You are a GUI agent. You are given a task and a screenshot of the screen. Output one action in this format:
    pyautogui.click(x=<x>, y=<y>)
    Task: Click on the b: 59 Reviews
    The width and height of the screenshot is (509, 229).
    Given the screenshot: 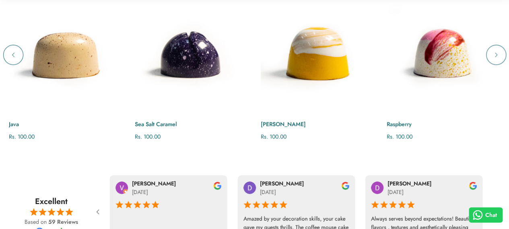 What is the action you would take?
    pyautogui.click(x=63, y=221)
    